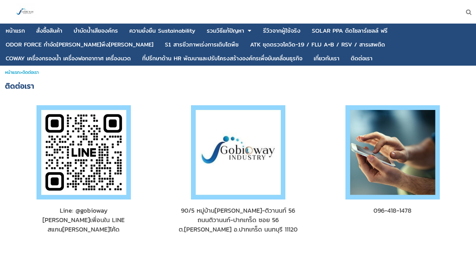 This screenshot has height=262, width=476. What do you see at coordinates (25, 12) in the screenshot?
I see `img: large-1644130236041.jpg` at bounding box center [25, 12].